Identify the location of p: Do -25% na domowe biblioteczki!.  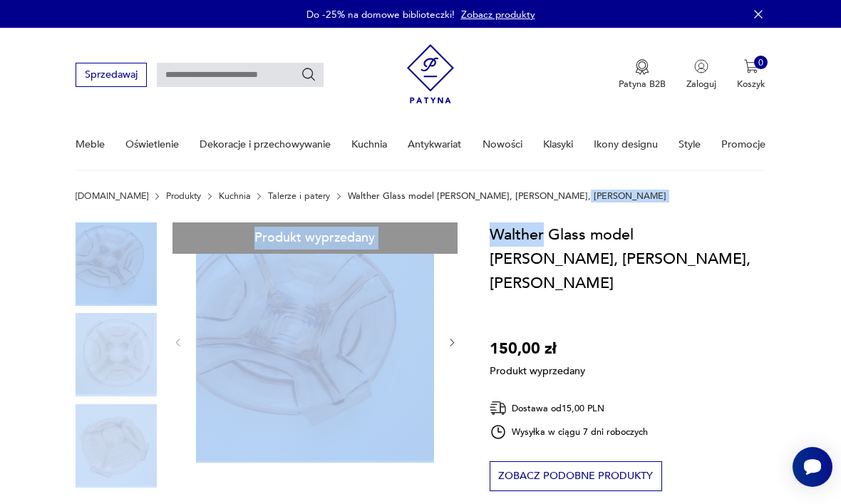
(381, 14).